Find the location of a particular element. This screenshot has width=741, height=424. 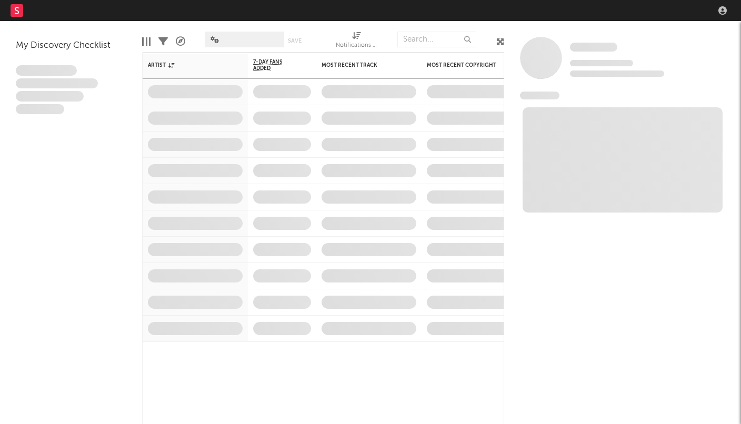

span: Aliquam viverra is located at coordinates (40, 109).